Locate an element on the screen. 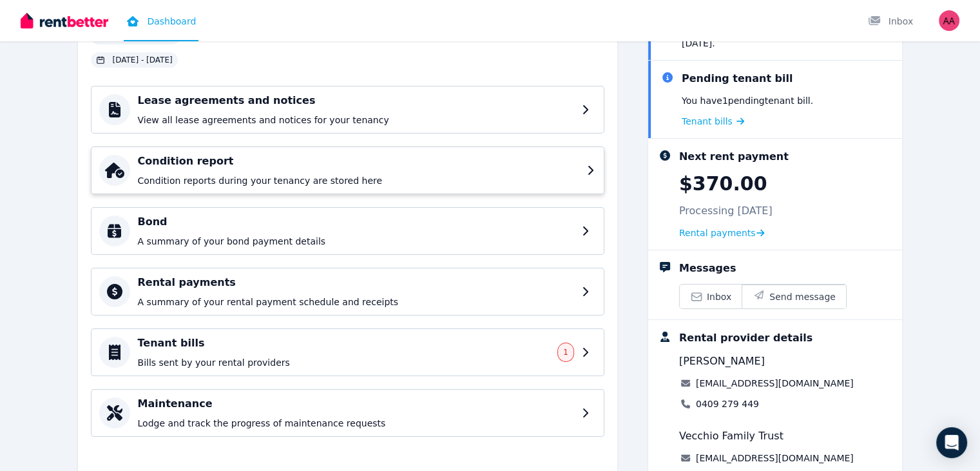 The width and height of the screenshot is (980, 471). a: Tenant bills is located at coordinates (713, 121).